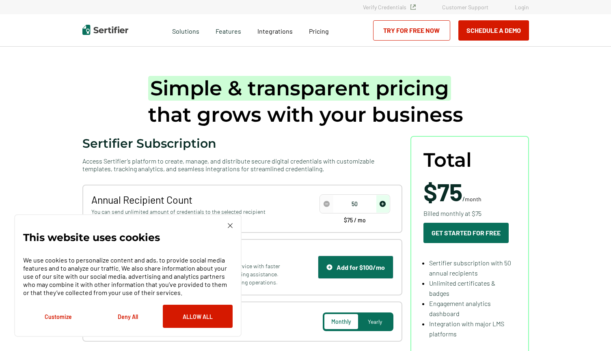 The height and width of the screenshot is (351, 611). I want to click on span: Unlimited certificates & badges, so click(462, 288).